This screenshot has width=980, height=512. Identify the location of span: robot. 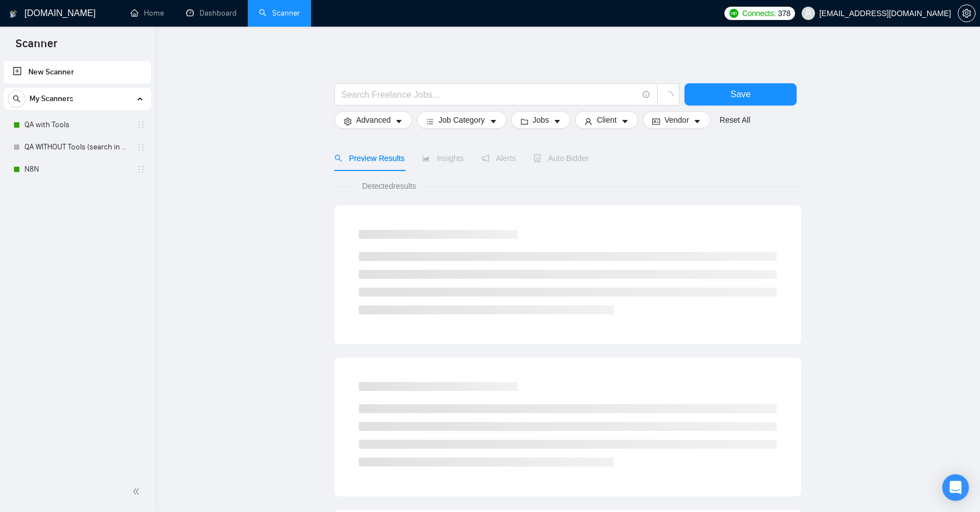
(537, 158).